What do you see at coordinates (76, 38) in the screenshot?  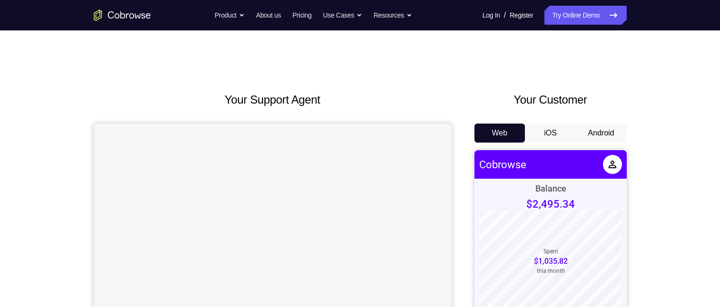 I see `p: Balance` at bounding box center [76, 38].